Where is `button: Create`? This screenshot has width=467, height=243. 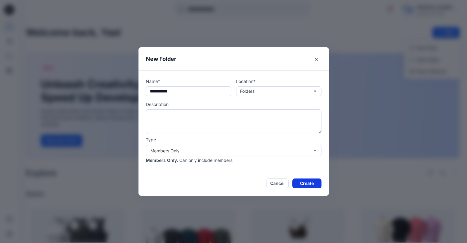 button: Create is located at coordinates (306, 183).